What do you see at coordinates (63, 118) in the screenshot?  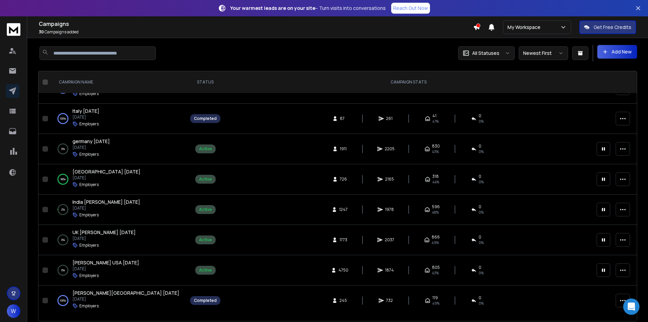 I see `p: 100 %` at bounding box center [63, 118].